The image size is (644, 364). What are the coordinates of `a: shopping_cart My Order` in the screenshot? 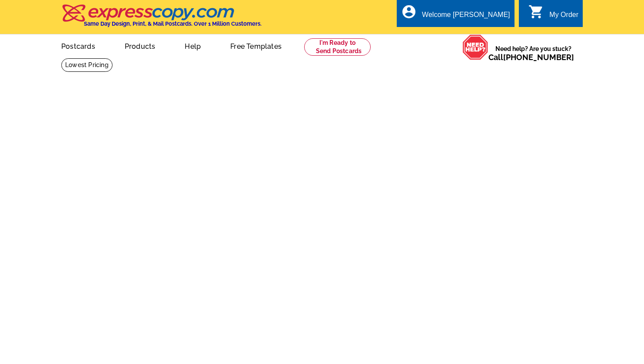 It's located at (553, 15).